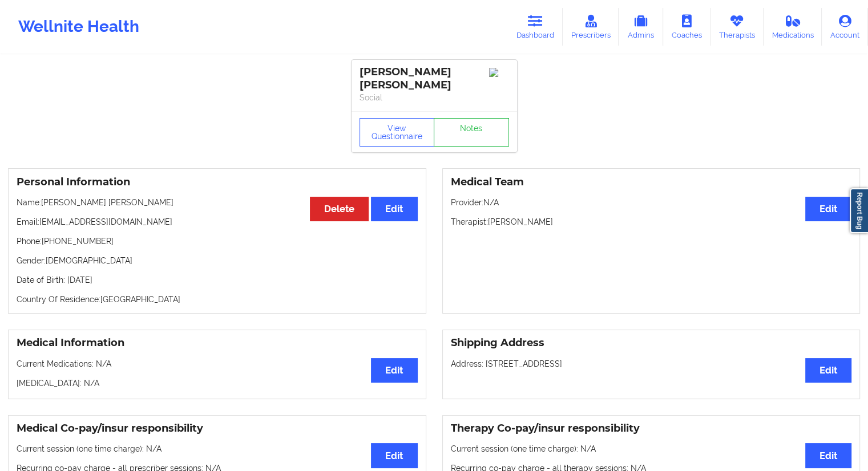  What do you see at coordinates (736, 26) in the screenshot?
I see `a: Therapists` at bounding box center [736, 26].